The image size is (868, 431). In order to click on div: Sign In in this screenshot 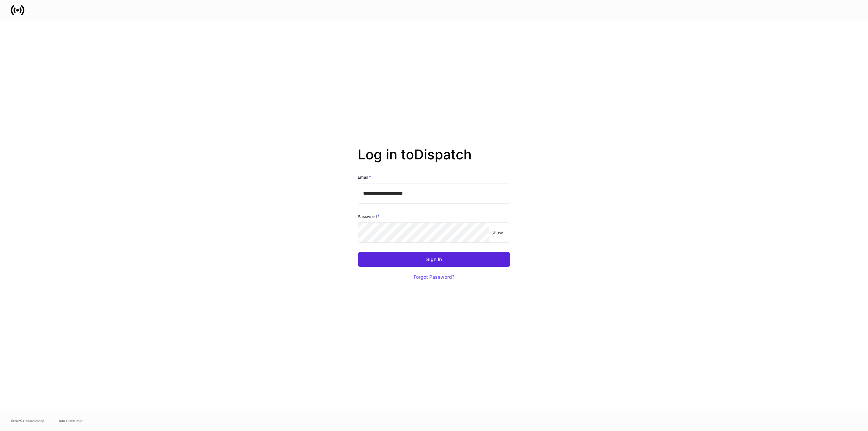, I will do `click(434, 259)`.